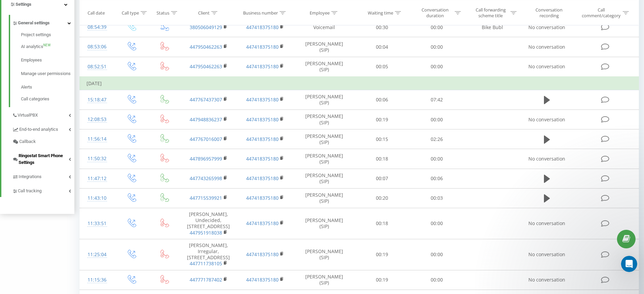 This screenshot has height=294, width=644. I want to click on div: Eugene, so click(33, 134).